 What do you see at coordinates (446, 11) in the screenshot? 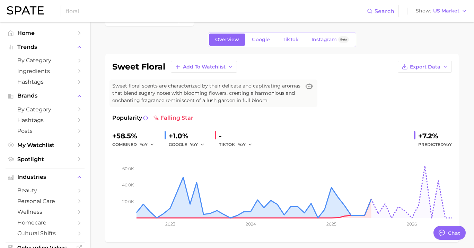
I see `span: US Market` at bounding box center [446, 11].